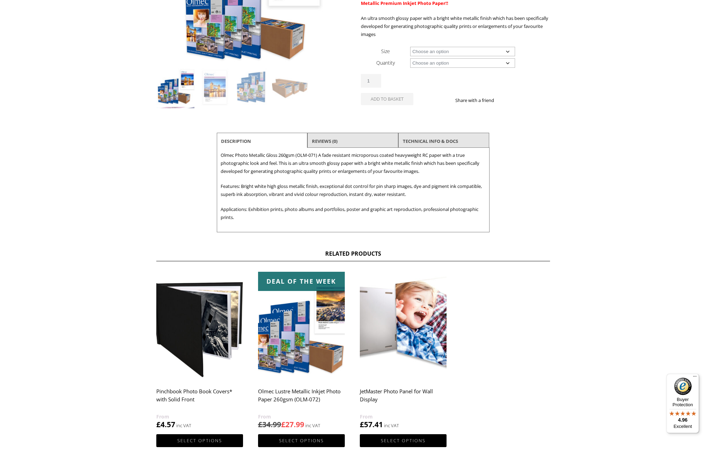 This screenshot has height=452, width=706. Describe the element at coordinates (293, 425) in the screenshot. I see `bdi: 27.99` at that location.